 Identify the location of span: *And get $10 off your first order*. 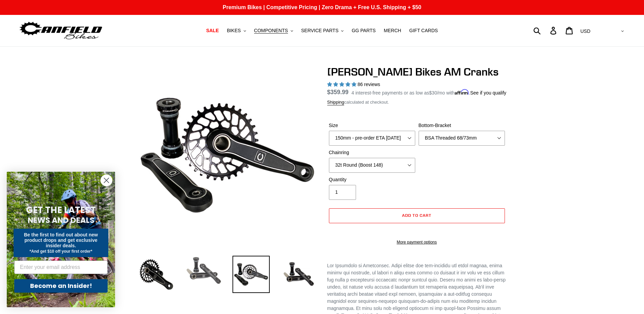
(60, 251).